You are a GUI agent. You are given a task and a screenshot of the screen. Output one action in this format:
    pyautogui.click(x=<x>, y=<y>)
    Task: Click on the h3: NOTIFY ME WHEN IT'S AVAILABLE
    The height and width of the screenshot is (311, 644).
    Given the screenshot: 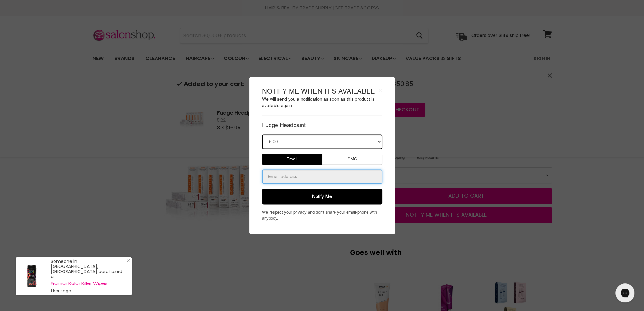 What is the action you would take?
    pyautogui.click(x=322, y=91)
    